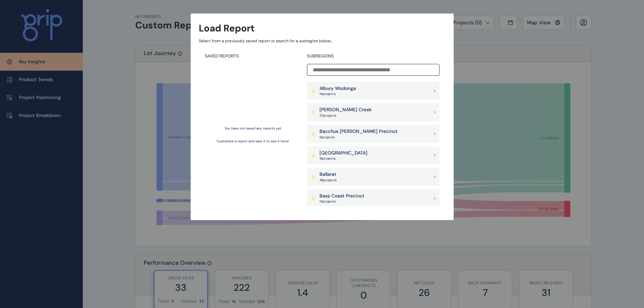 Image resolution: width=644 pixels, height=308 pixels. Describe the element at coordinates (342, 196) in the screenshot. I see `p: Bass Coast Precinct` at that location.